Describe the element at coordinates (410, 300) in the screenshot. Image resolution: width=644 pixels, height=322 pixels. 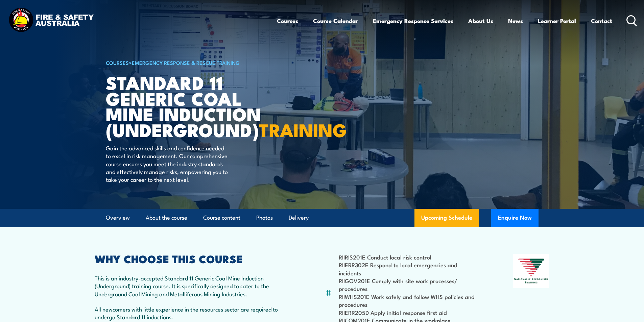
I see `li: RIIWHS201E Work safely and follow WHS policies and procedures` at that location.